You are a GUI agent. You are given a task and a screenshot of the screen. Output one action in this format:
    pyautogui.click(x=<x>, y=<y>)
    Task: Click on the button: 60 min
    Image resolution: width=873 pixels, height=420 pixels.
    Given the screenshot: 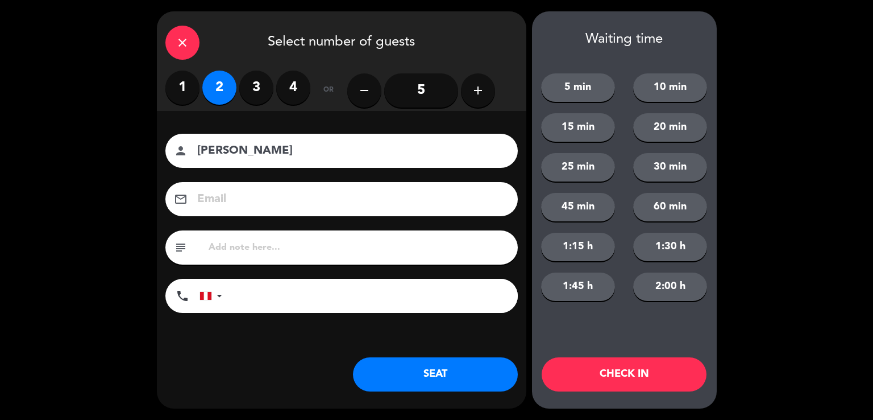 What is the action you would take?
    pyautogui.click(x=670, y=207)
    